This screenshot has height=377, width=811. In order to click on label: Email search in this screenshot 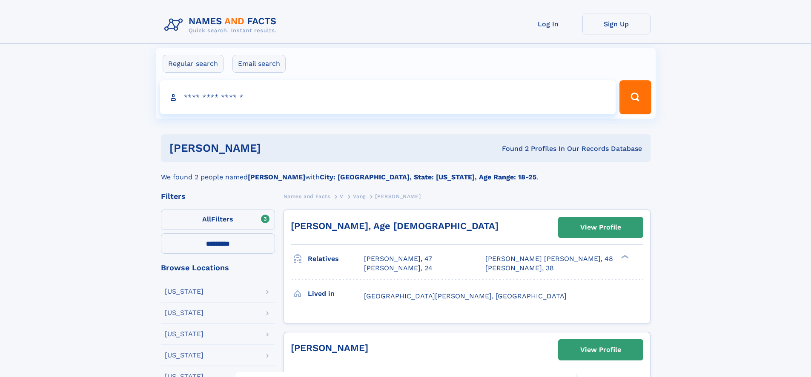, I will do `click(259, 64)`.